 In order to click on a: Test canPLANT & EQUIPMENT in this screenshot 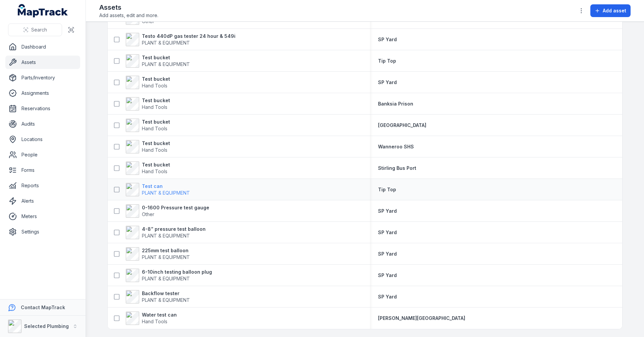, I will do `click(158, 190)`.